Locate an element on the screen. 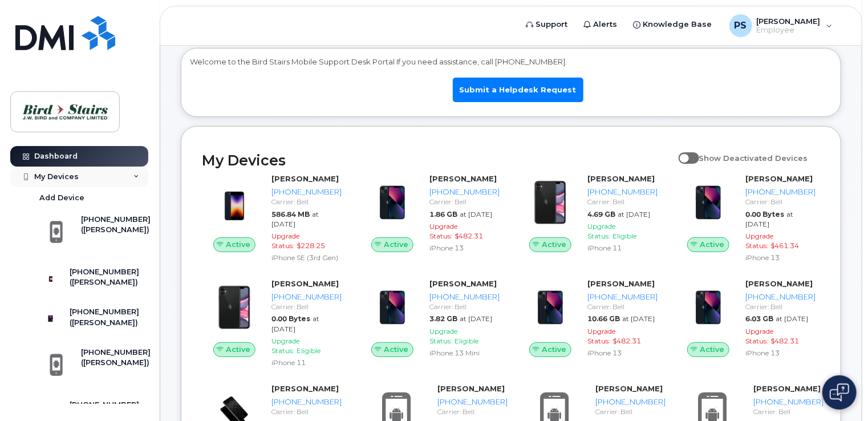 Image resolution: width=868 pixels, height=421 pixels. span: Eligible is located at coordinates (308, 350).